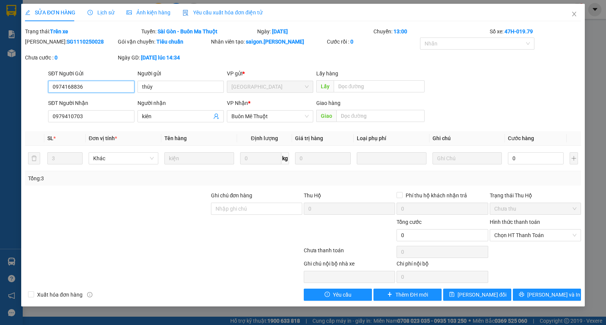 The width and height of the screenshot is (606, 325). Describe the element at coordinates (452, 295) in the screenshot. I see `span: save` at that location.